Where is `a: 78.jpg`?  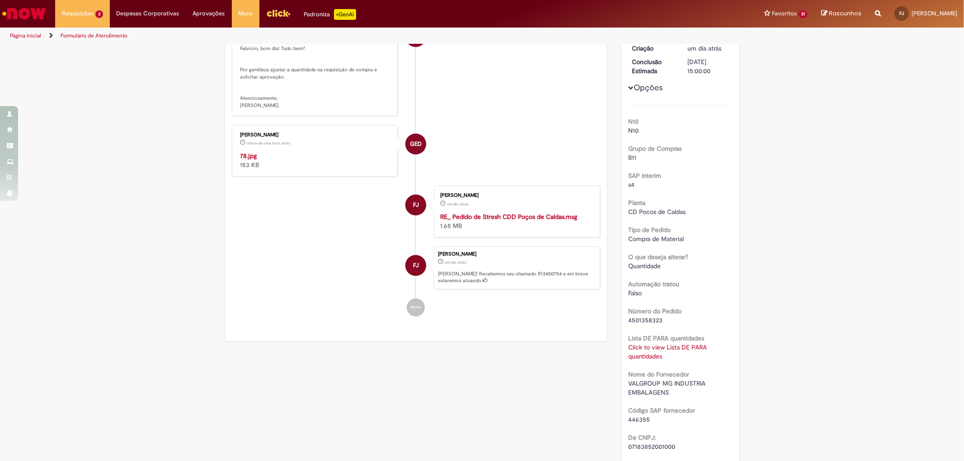
a: 78.jpg is located at coordinates (248, 156).